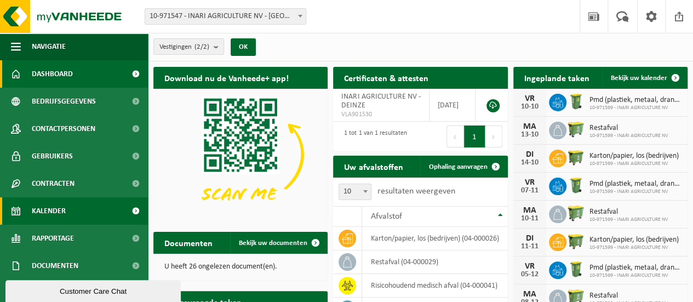 This screenshot has height=302, width=693. I want to click on div: Customer Care Chat, so click(88, 13).